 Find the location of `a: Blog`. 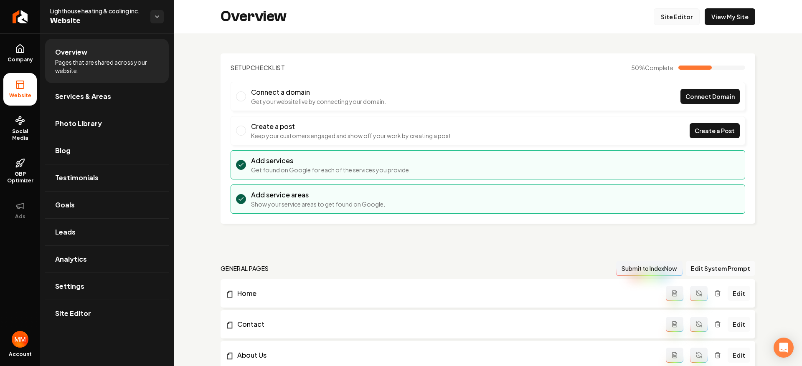

a: Blog is located at coordinates (107, 151).